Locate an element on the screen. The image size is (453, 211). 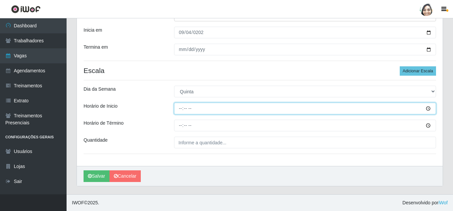
a: Cancelar is located at coordinates (125, 176).